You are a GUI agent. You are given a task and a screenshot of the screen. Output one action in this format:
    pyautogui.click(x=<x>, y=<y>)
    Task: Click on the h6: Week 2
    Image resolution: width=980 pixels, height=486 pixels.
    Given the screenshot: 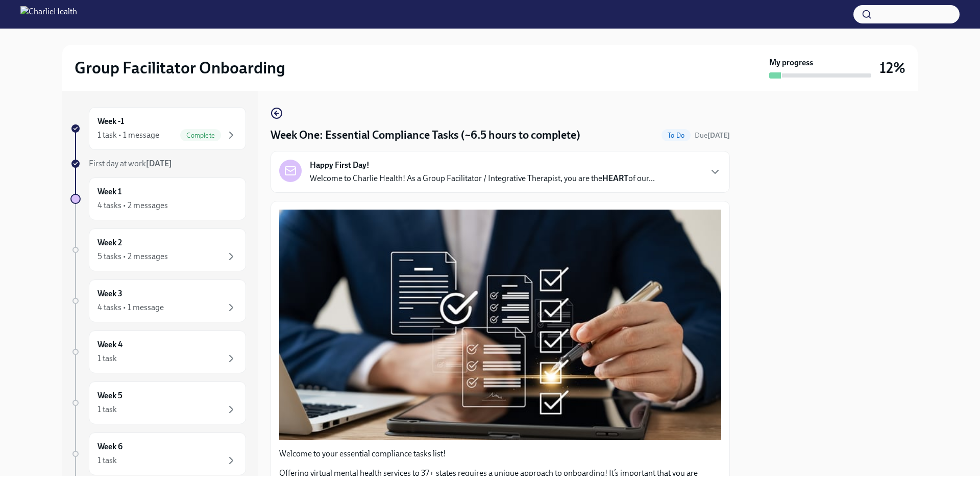 What is the action you would take?
    pyautogui.click(x=110, y=243)
    